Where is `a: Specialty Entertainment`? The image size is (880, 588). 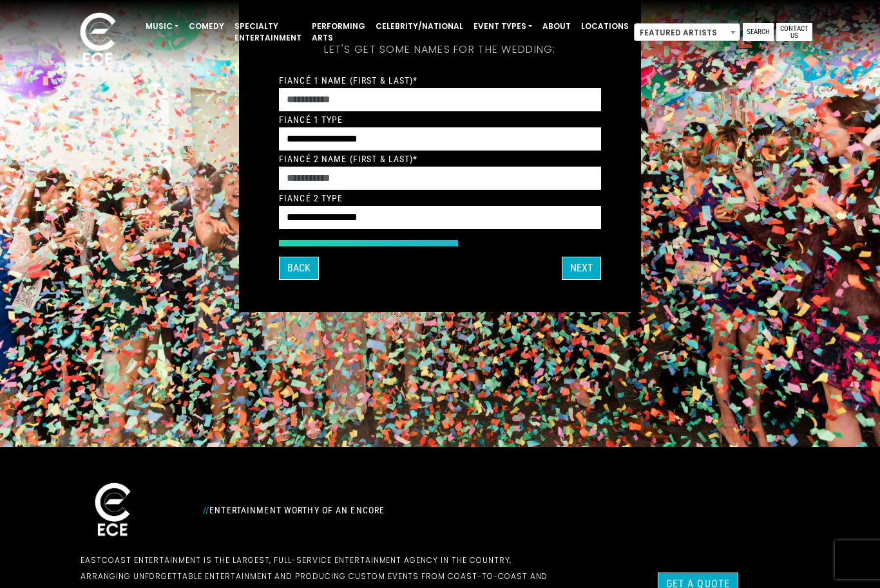 a: Specialty Entertainment is located at coordinates (268, 32).